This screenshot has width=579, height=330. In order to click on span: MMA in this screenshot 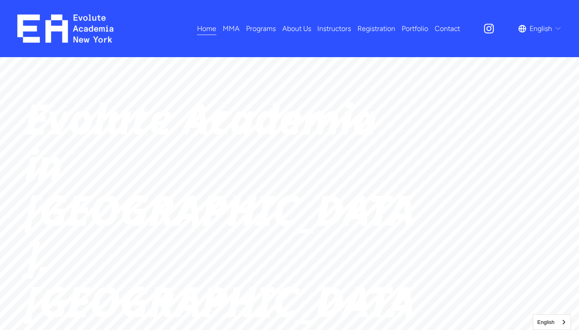, I will do `click(231, 29)`.